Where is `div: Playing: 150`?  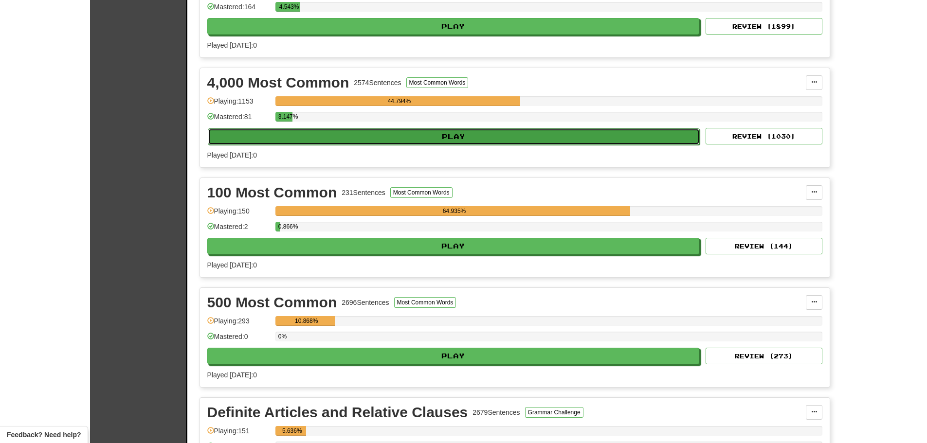 div: Playing: 150 is located at coordinates (239, 214).